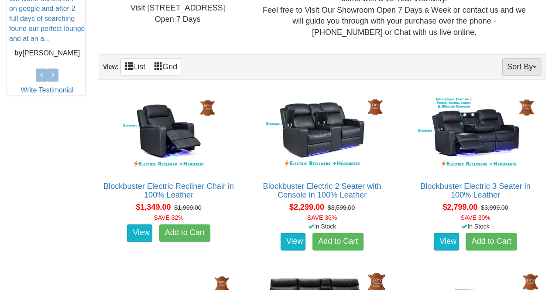  Describe the element at coordinates (475, 134) in the screenshot. I see `img: Blockbuster Electric 3 Seater in 100% Leather` at that location.